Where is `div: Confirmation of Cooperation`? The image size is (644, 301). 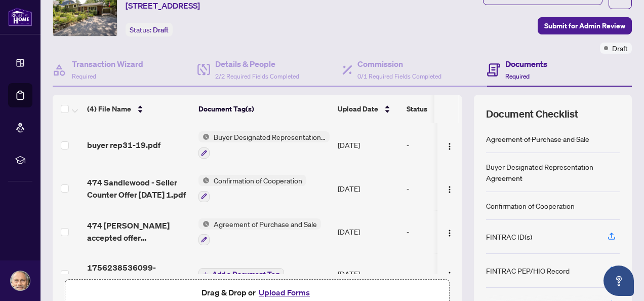 div: Confirmation of Cooperation is located at coordinates (530, 206).